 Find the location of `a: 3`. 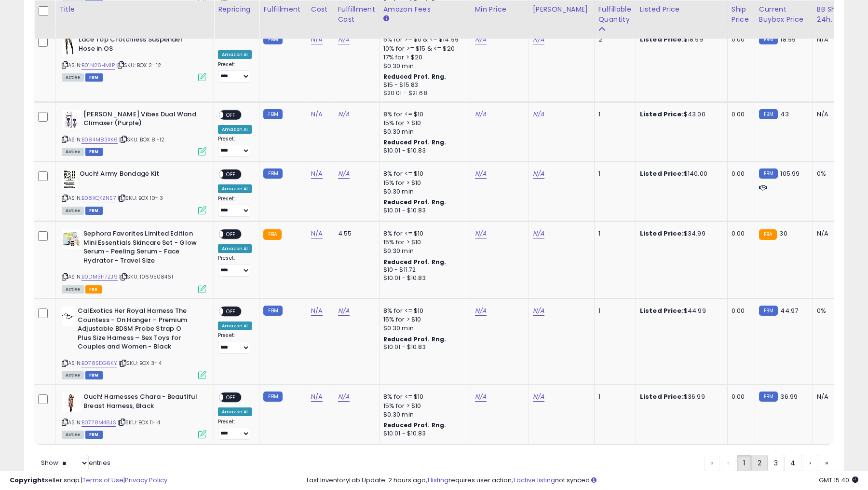

a: 3 is located at coordinates (776, 462).